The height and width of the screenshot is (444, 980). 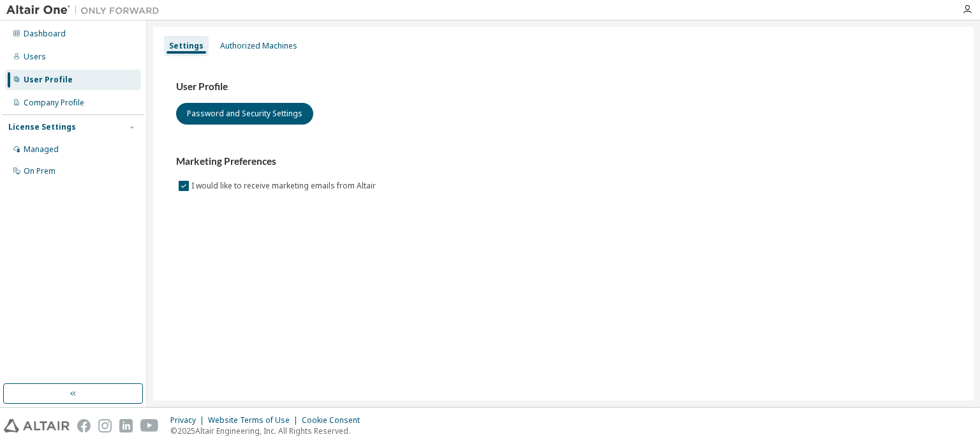 What do you see at coordinates (39, 172) in the screenshot?
I see `div: On Prem` at bounding box center [39, 172].